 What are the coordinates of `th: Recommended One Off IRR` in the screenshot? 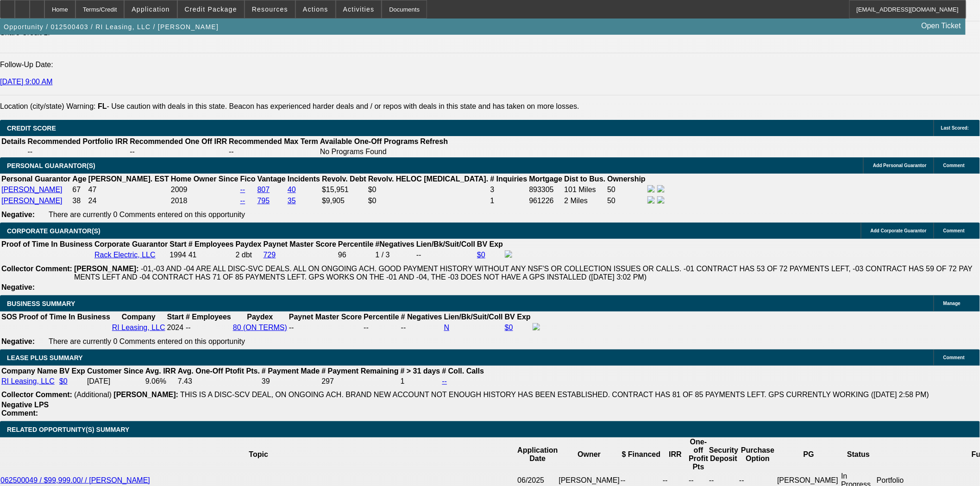 It's located at (179, 142).